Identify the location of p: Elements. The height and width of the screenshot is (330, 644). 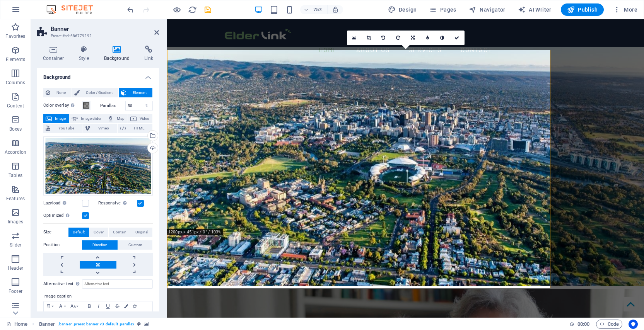
(15, 59).